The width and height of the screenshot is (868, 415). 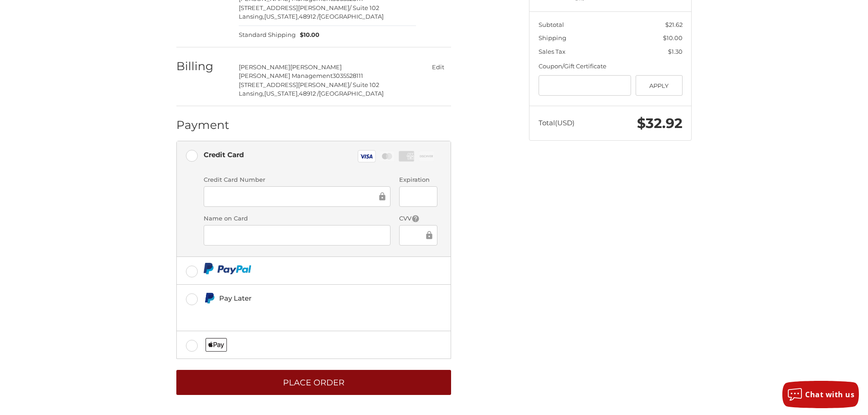 What do you see at coordinates (348, 76) in the screenshot?
I see `span: 3035528111` at bounding box center [348, 76].